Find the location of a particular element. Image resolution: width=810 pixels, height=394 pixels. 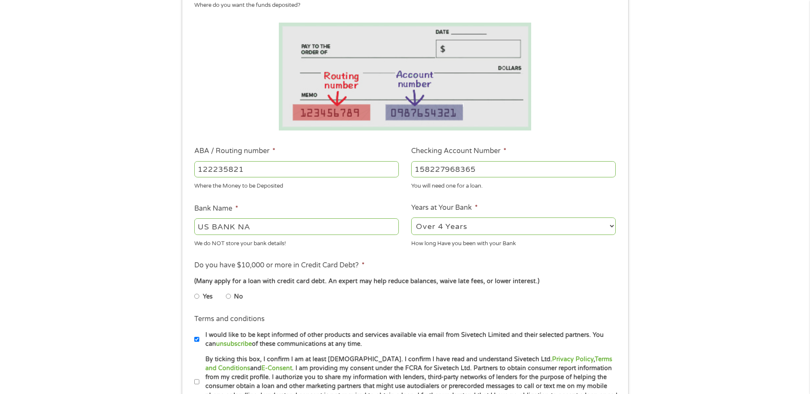

div: Where the Money to be Deposited is located at coordinates (296, 185).